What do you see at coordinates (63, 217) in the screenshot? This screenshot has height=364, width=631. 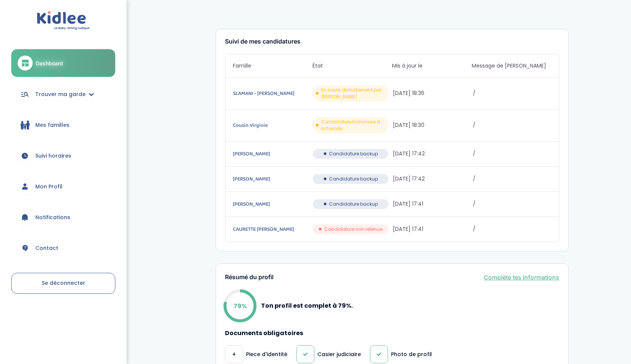 I see `a: Notifications` at bounding box center [63, 217].